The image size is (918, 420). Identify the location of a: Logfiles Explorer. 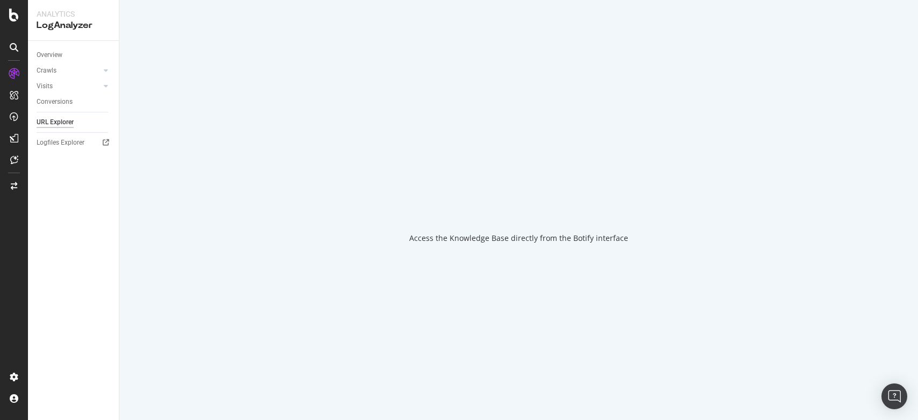
(74, 143).